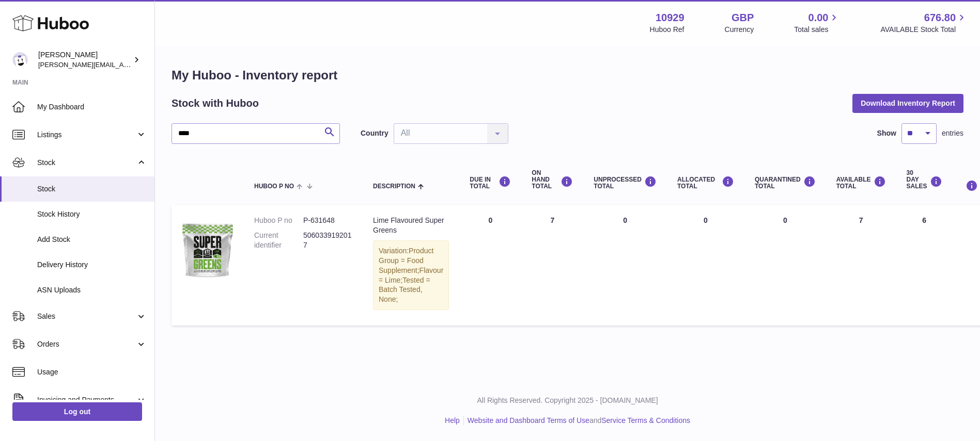  Describe the element at coordinates (215, 103) in the screenshot. I see `h2: Stock with Huboo` at that location.